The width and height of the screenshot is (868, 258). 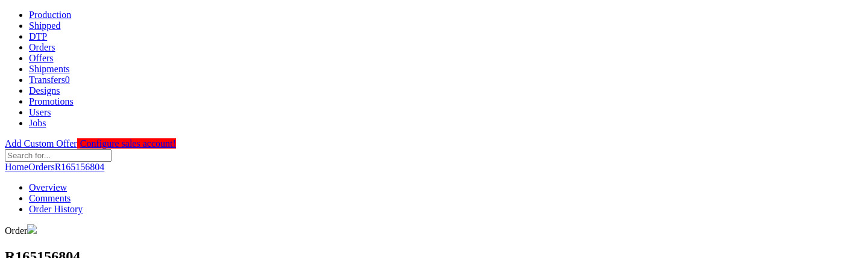 What do you see at coordinates (44, 90) in the screenshot?
I see `a: Designs` at bounding box center [44, 90].